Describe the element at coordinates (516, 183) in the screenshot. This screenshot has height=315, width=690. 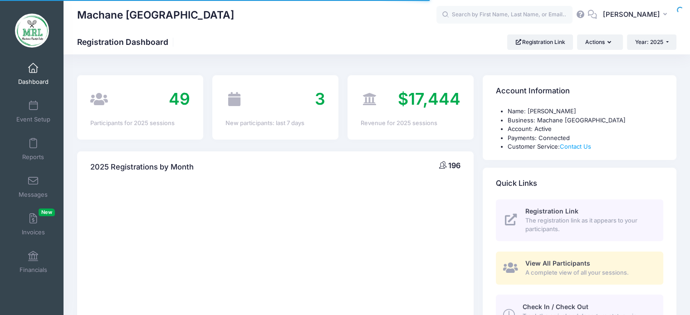
I see `h4: Quick Links` at that location.